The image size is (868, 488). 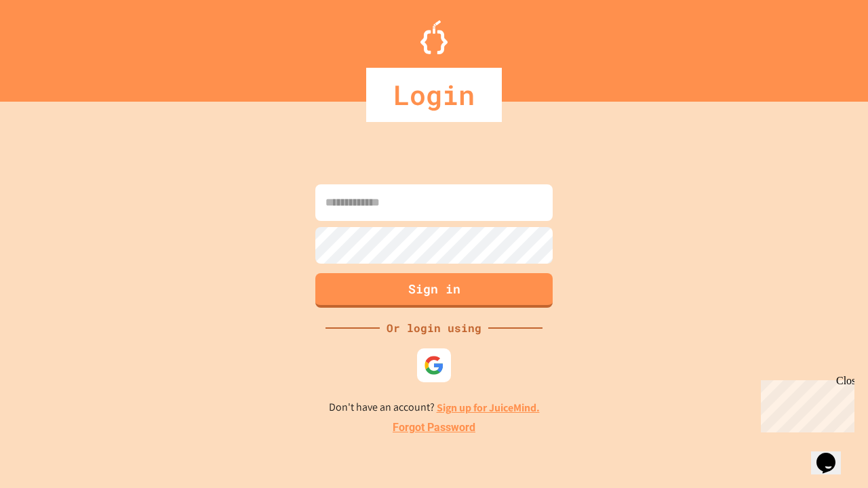 What do you see at coordinates (434, 365) in the screenshot?
I see `img: google-icon.svg` at bounding box center [434, 365].